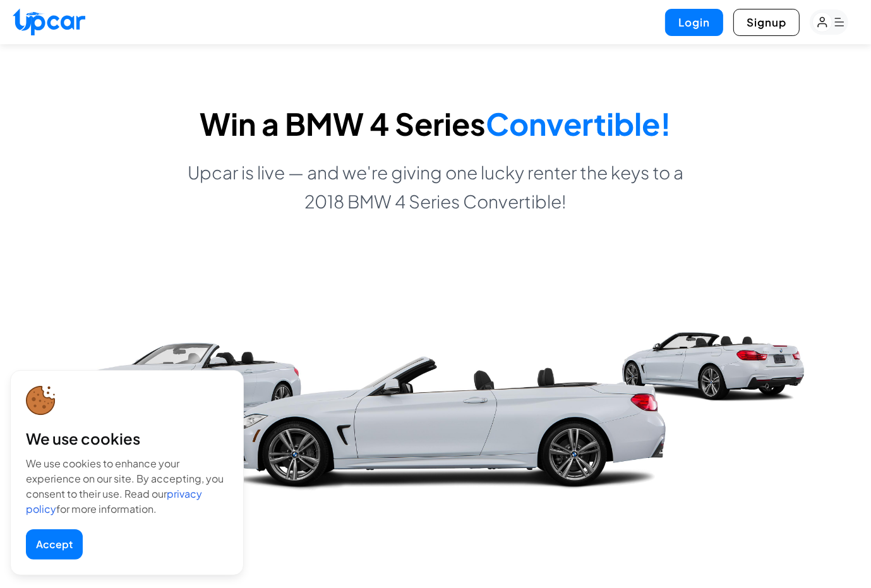  What do you see at coordinates (578, 123) in the screenshot?
I see `span: Convertible!` at bounding box center [578, 123].